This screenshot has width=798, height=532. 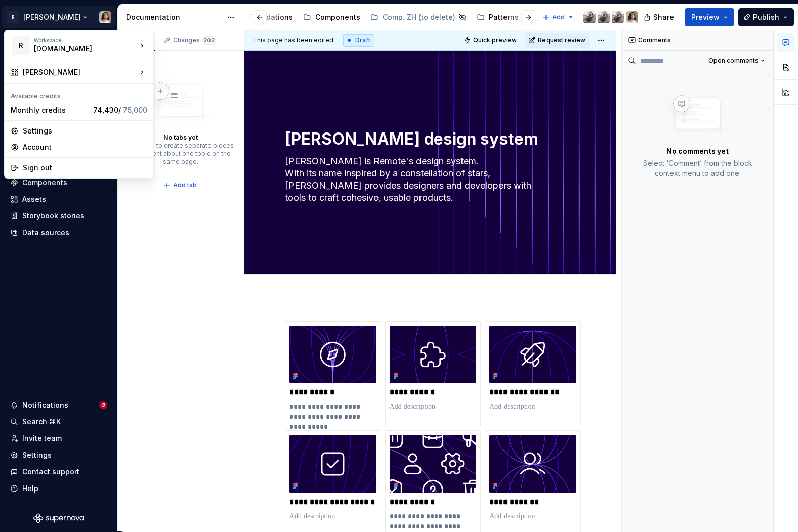 What do you see at coordinates (49, 110) in the screenshot?
I see `div: Monthly credits` at bounding box center [49, 110].